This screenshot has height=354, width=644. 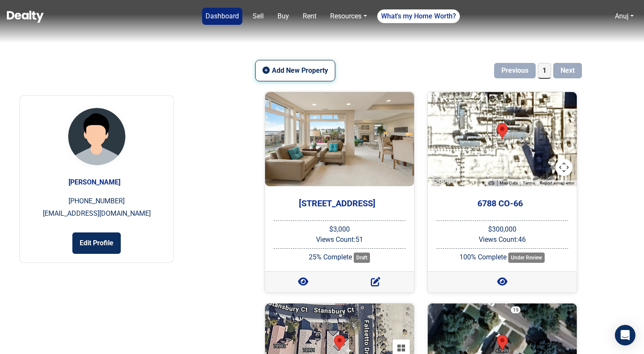 What do you see at coordinates (339, 240) in the screenshot?
I see `div: Views Count: 51` at bounding box center [339, 240].